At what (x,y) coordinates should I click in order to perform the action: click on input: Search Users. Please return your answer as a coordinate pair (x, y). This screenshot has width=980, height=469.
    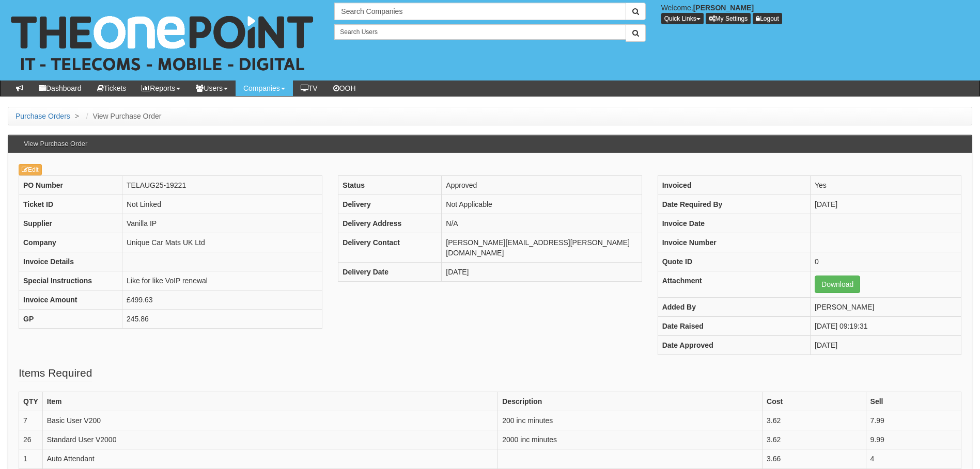
    Looking at the image, I should click on (480, 32).